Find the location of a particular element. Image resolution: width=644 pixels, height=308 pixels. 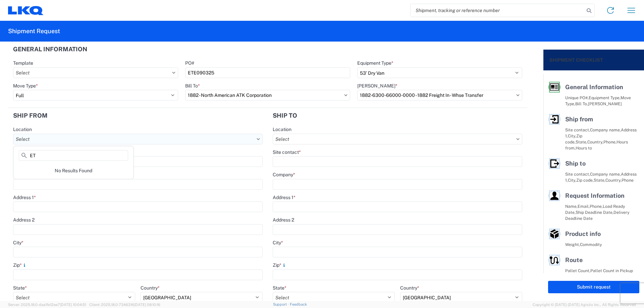

span: General Information is located at coordinates (594, 87).